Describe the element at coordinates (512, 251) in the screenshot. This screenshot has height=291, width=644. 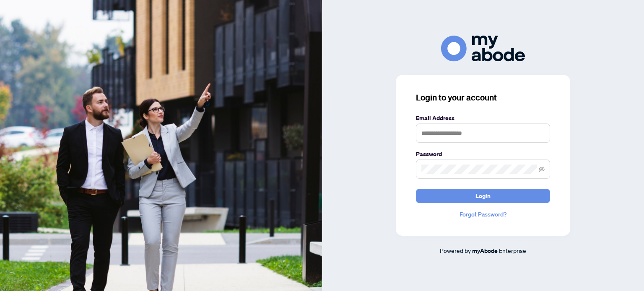
I see `span: Enterprise` at that location.